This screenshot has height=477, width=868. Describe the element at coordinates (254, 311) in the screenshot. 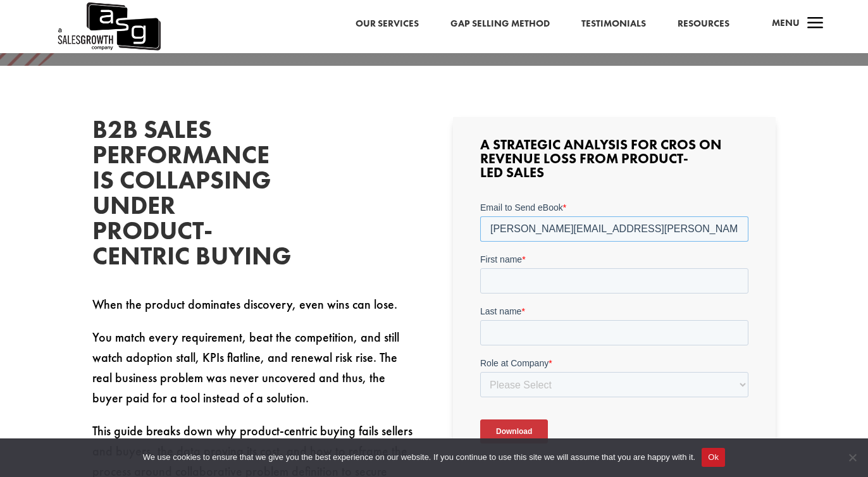

I see `p: When the product dominates discovery, even wins can lose.` at that location.